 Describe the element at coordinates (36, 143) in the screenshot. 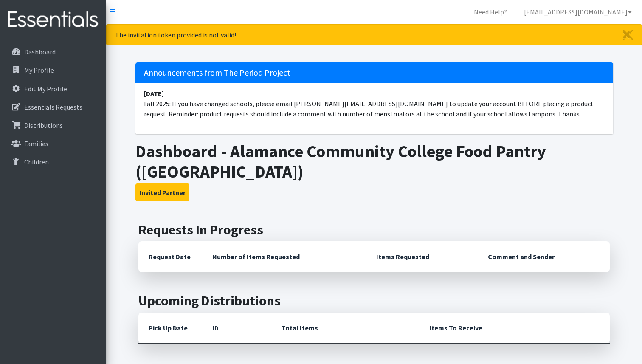

I see `p: Families` at that location.